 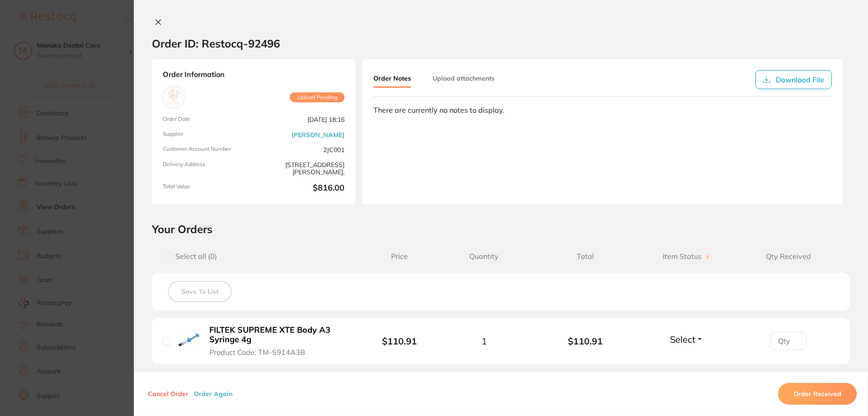 What do you see at coordinates (483, 256) in the screenshot?
I see `span: Quantity` at bounding box center [483, 256].